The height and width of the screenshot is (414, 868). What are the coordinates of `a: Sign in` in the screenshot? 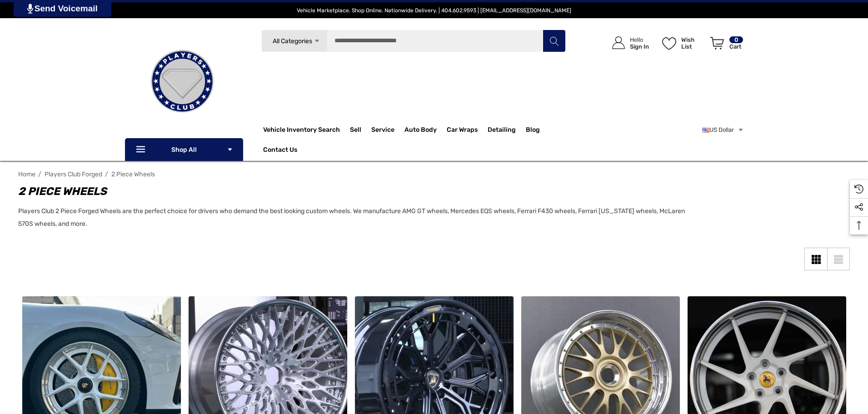 It's located at (628, 43).